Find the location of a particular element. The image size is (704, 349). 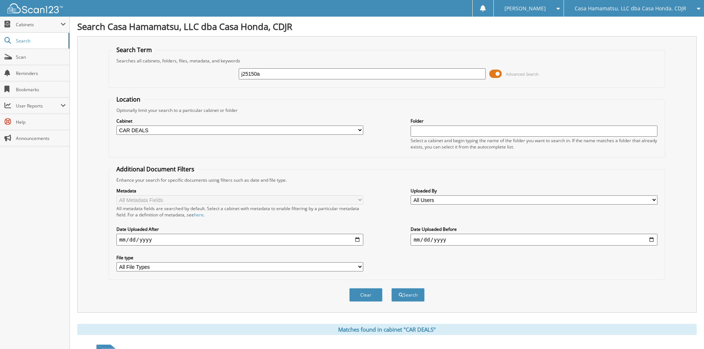

h1: Search Casa Hamamatsu, LLC dba Casa Honda, CDJR is located at coordinates (387, 26).